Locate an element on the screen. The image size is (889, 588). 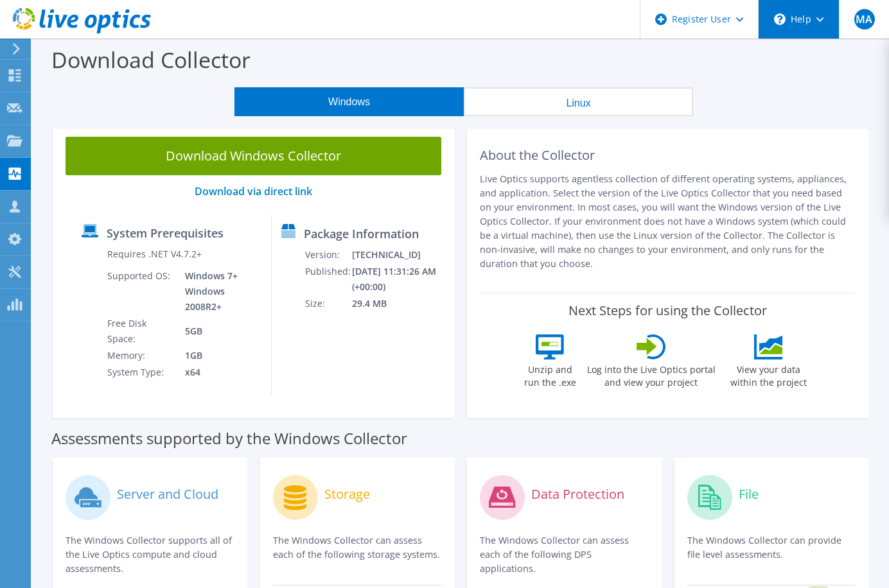
label: Next Steps for using the Collector is located at coordinates (667, 311).